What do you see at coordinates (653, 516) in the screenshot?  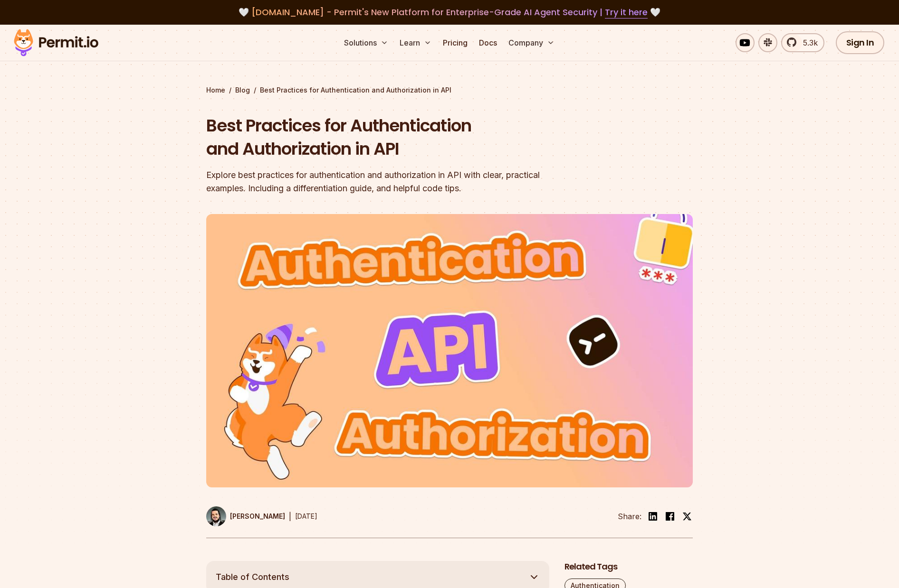 I see `img: linkedin` at bounding box center [653, 516].